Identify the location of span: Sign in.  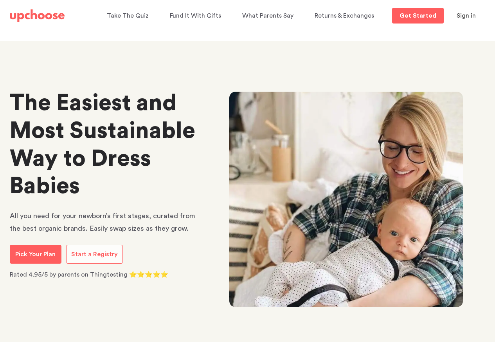
(466, 16).